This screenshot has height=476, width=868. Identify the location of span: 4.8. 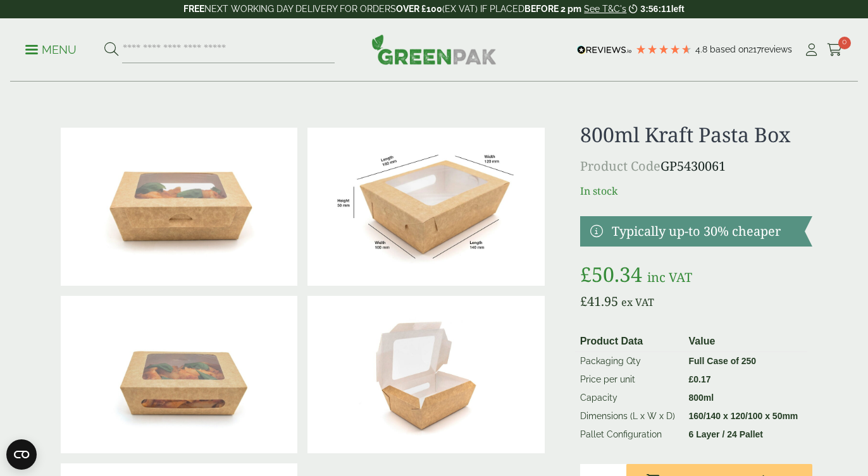
(702, 49).